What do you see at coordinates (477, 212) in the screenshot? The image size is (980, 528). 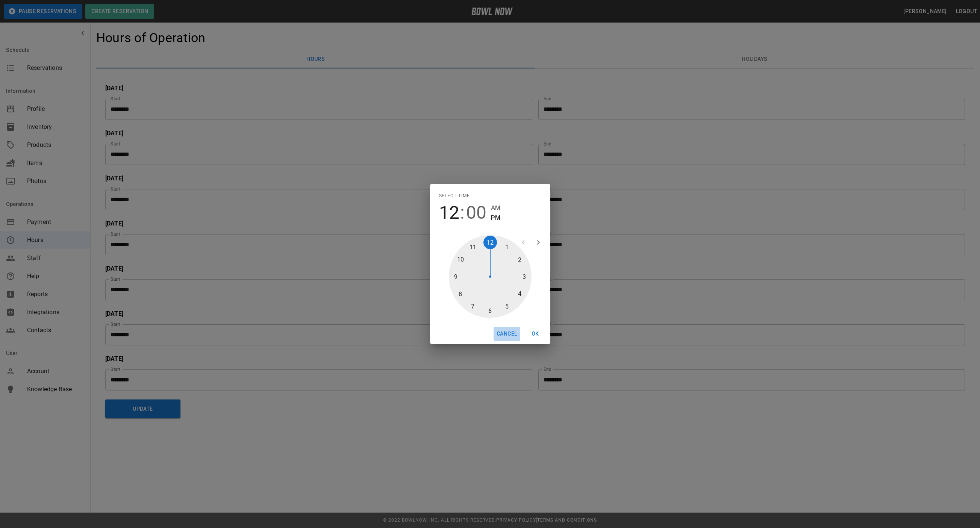 I see `button: 00` at bounding box center [477, 212].